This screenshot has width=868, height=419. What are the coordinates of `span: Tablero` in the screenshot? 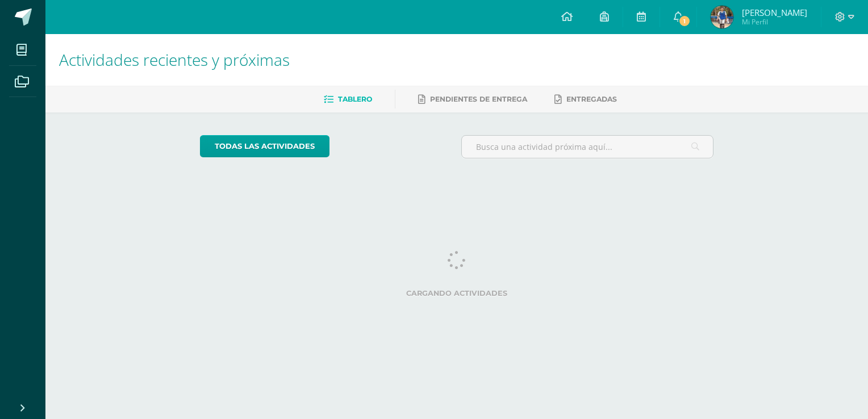 It's located at (355, 99).